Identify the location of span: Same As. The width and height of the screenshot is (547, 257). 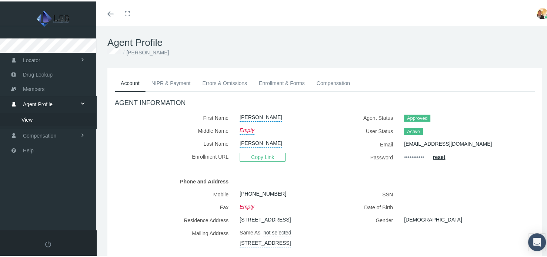
(250, 231).